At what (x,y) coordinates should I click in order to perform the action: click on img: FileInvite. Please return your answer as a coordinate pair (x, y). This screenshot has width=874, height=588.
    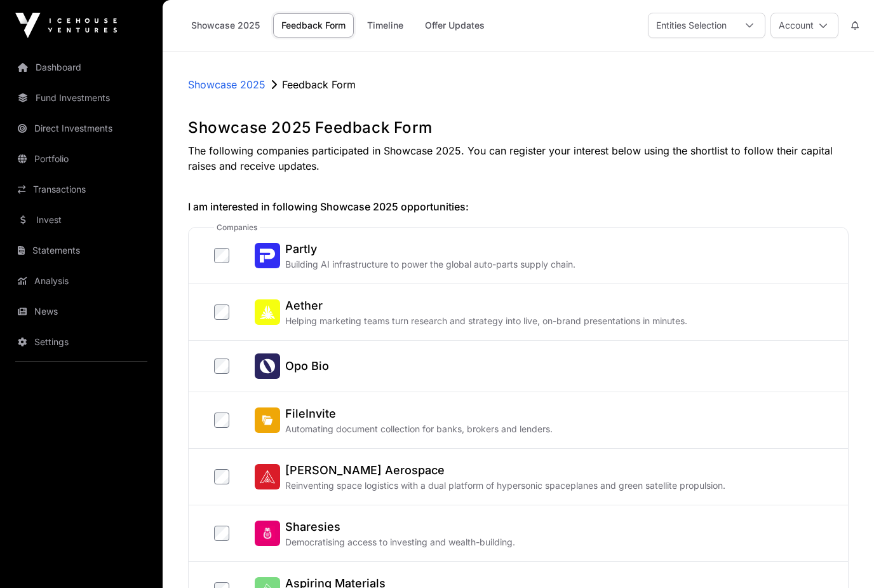
    Looking at the image, I should click on (267, 420).